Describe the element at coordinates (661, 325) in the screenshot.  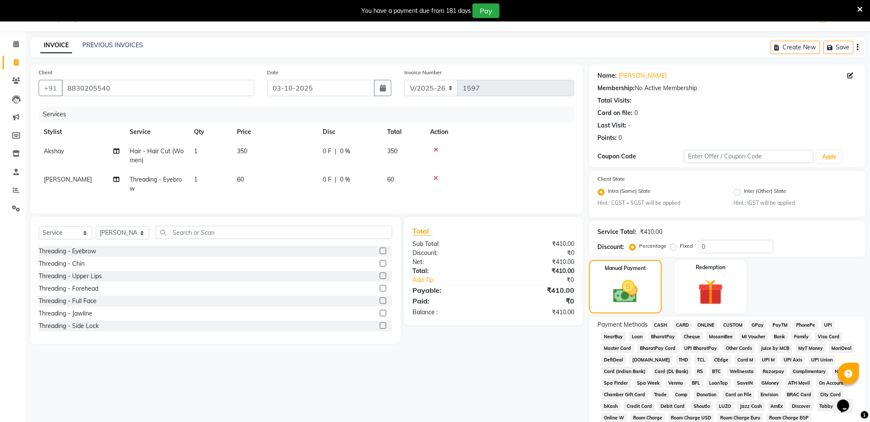
I see `span: CASH` at that location.